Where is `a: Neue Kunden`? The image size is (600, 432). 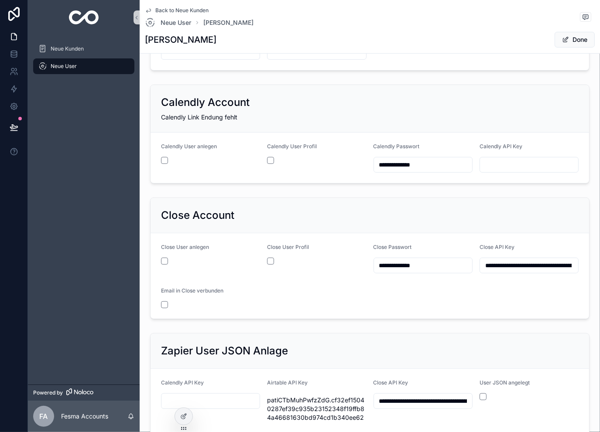 a: Neue Kunden is located at coordinates (84, 49).